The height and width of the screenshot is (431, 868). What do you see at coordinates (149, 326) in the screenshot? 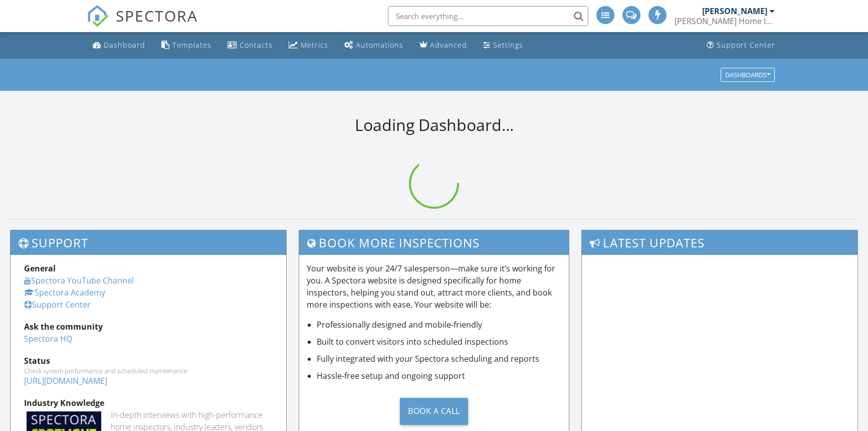
I see `div: Ask the community` at bounding box center [149, 326].